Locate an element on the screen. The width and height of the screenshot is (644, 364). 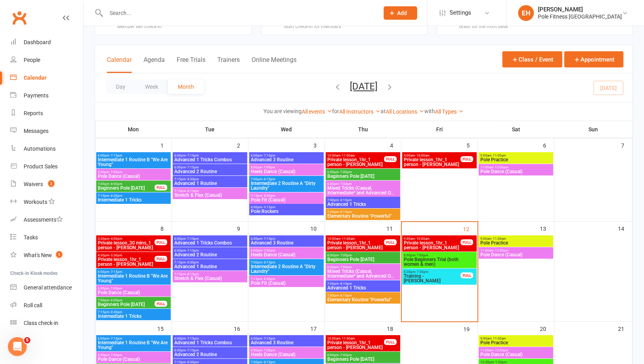
span: - 11:00am is located at coordinates (499, 338).